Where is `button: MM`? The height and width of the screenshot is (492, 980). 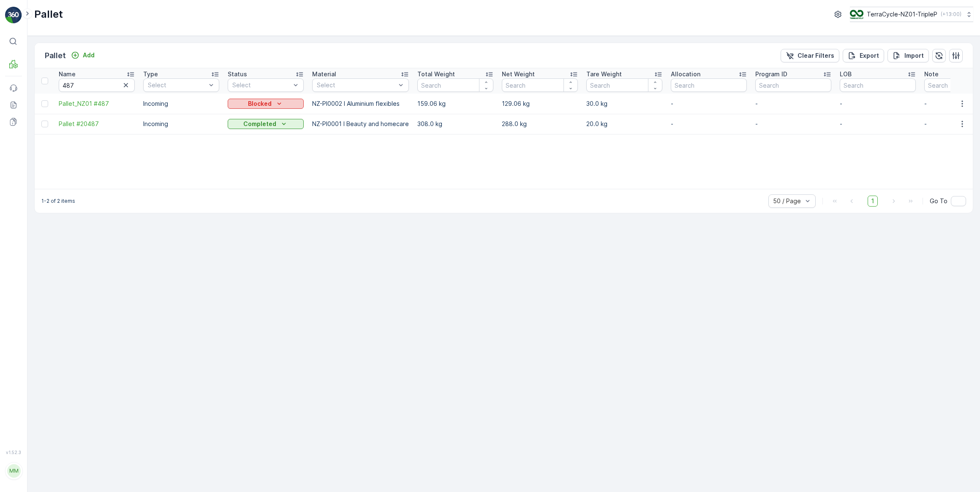
button: MM is located at coordinates (13, 471).